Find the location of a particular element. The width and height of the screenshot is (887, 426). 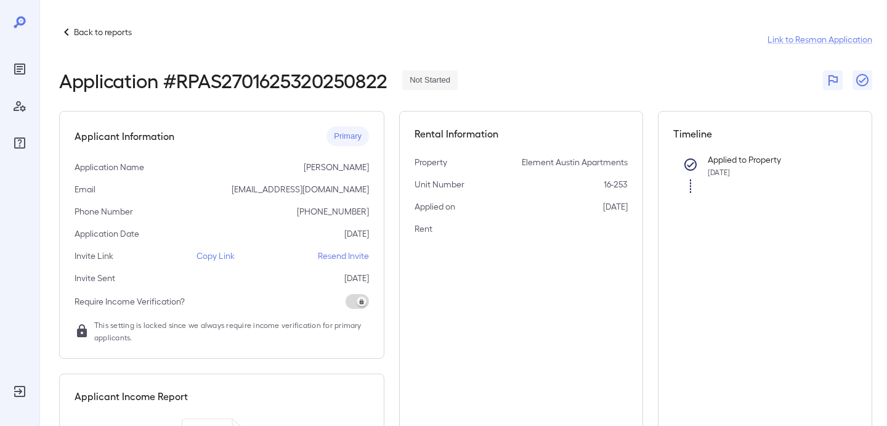

span: Not Started is located at coordinates (430, 80).